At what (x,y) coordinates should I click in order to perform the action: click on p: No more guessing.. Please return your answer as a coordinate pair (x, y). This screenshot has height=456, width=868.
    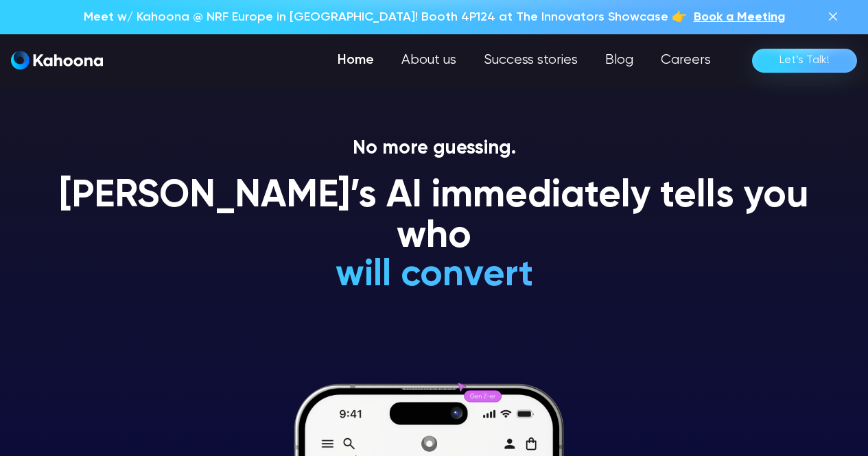
    Looking at the image, I should click on (434, 149).